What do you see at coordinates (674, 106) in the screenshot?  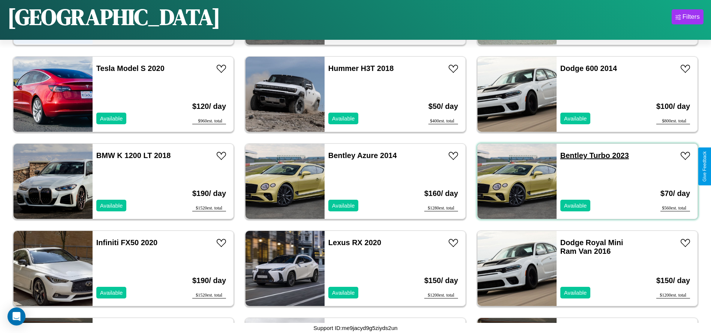 I see `h3: $ 100 / day` at bounding box center [674, 106].